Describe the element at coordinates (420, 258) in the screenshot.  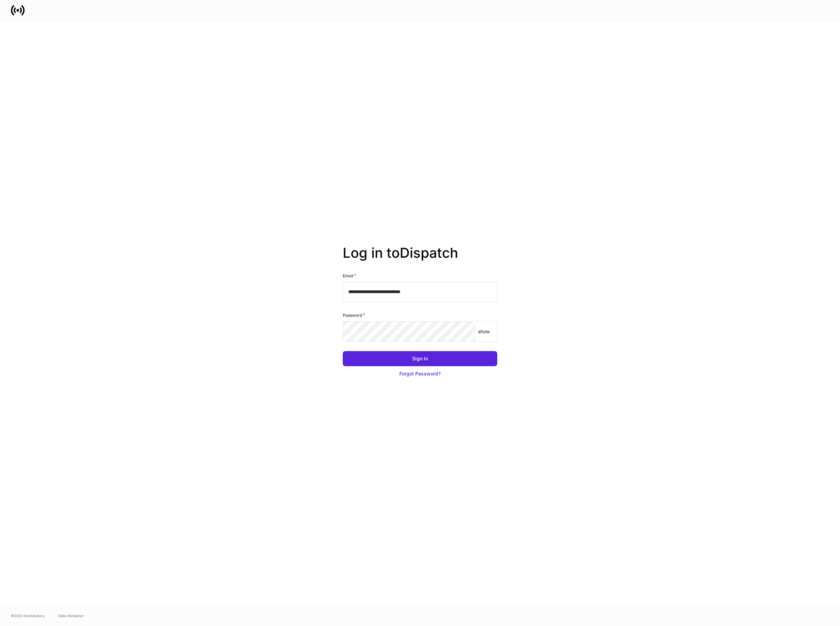
I see `h2: Log in to Dispatch` at that location.